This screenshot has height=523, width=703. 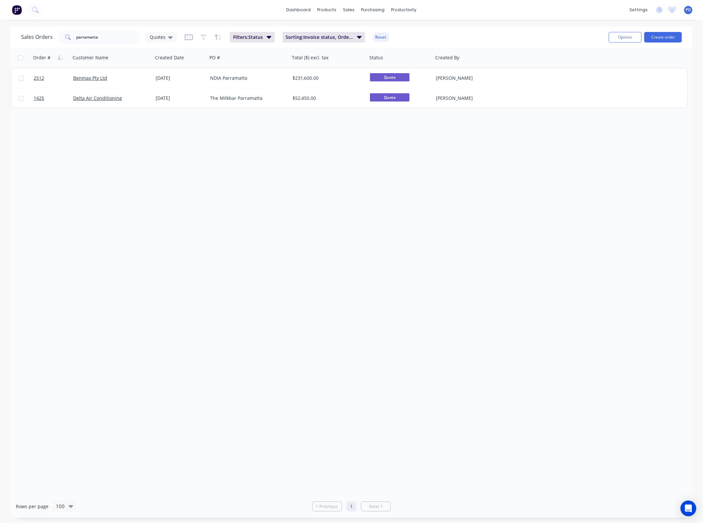 What do you see at coordinates (158, 37) in the screenshot?
I see `span: Quotes` at bounding box center [158, 37].